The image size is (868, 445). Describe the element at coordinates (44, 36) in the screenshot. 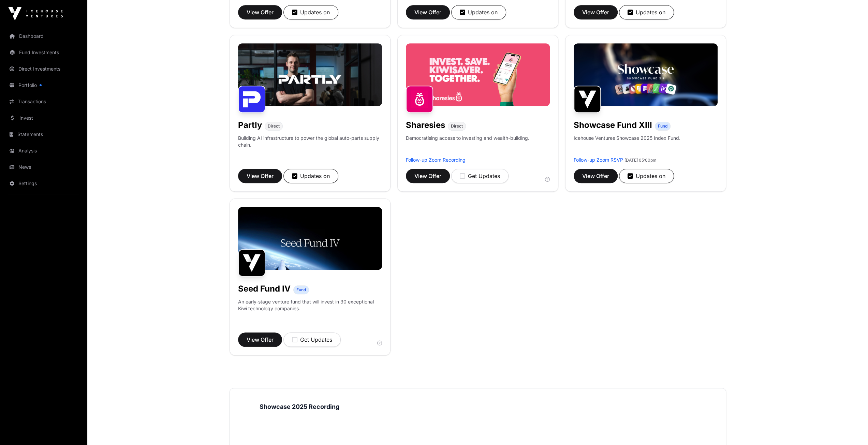

I see `a: Dashboard` at that location.